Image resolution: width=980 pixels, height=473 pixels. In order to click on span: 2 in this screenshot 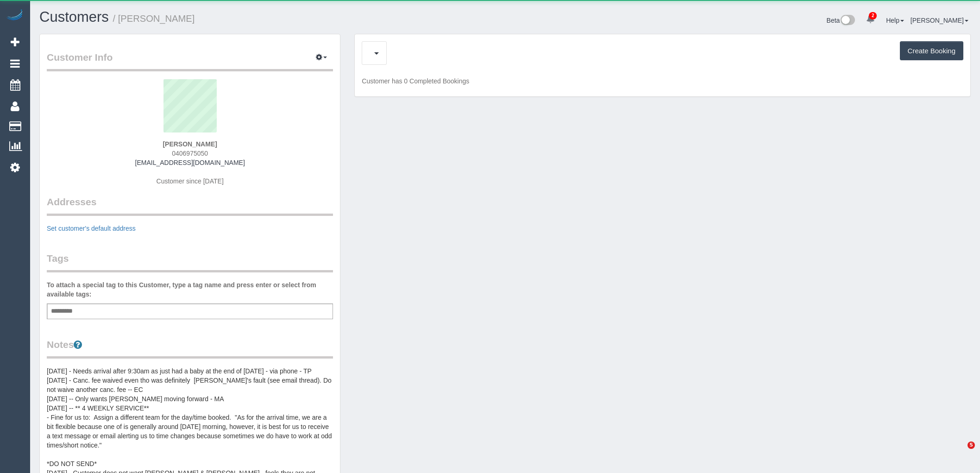, I will do `click(873, 16)`.